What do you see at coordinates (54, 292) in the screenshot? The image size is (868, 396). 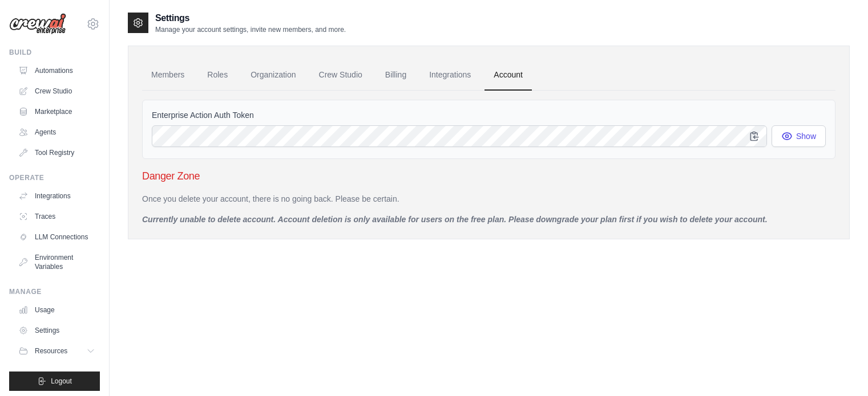 I see `div: Manage` at bounding box center [54, 292].